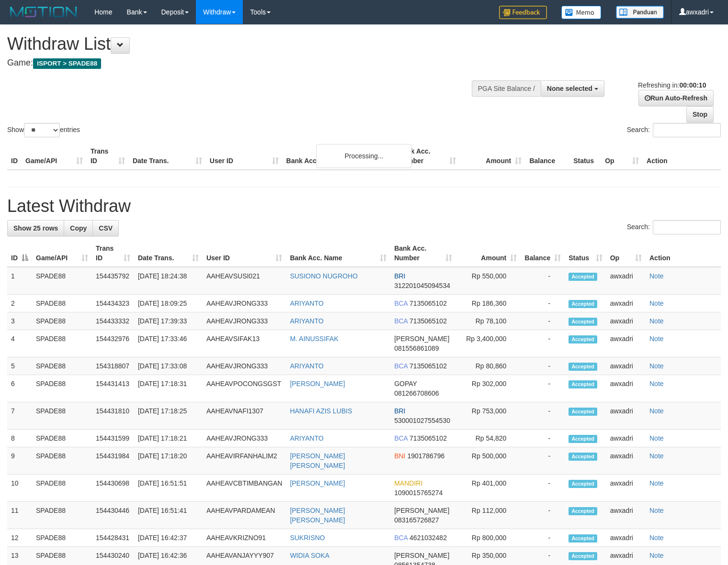 The image size is (728, 565). I want to click on th: User ID: activate to sort column ascending, so click(245, 253).